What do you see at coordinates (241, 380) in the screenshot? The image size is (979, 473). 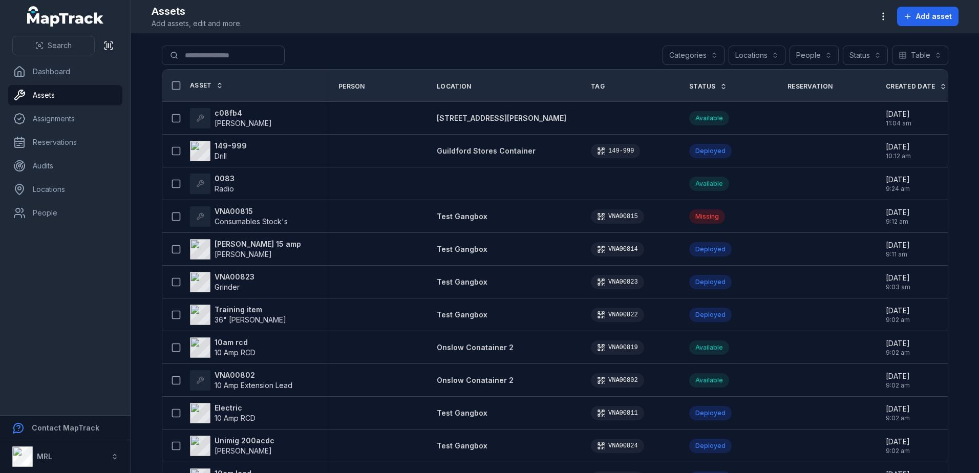 I see `a: VNA0080210 Amp Extension Lead` at bounding box center [241, 380].